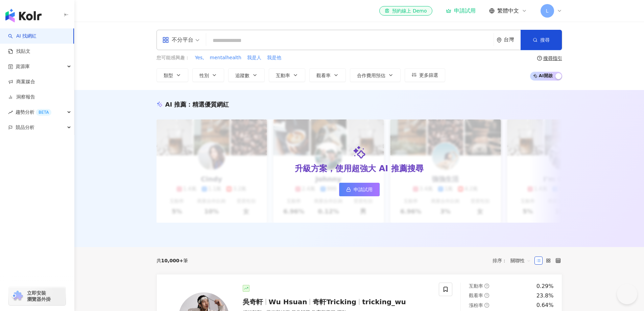  I want to click on div: 排序：, so click(514, 261).